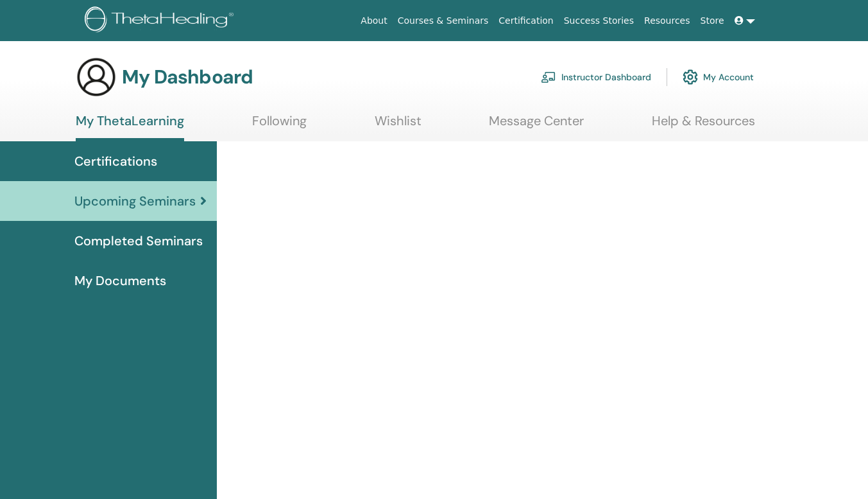  I want to click on a: My ThetaLearning, so click(129, 127).